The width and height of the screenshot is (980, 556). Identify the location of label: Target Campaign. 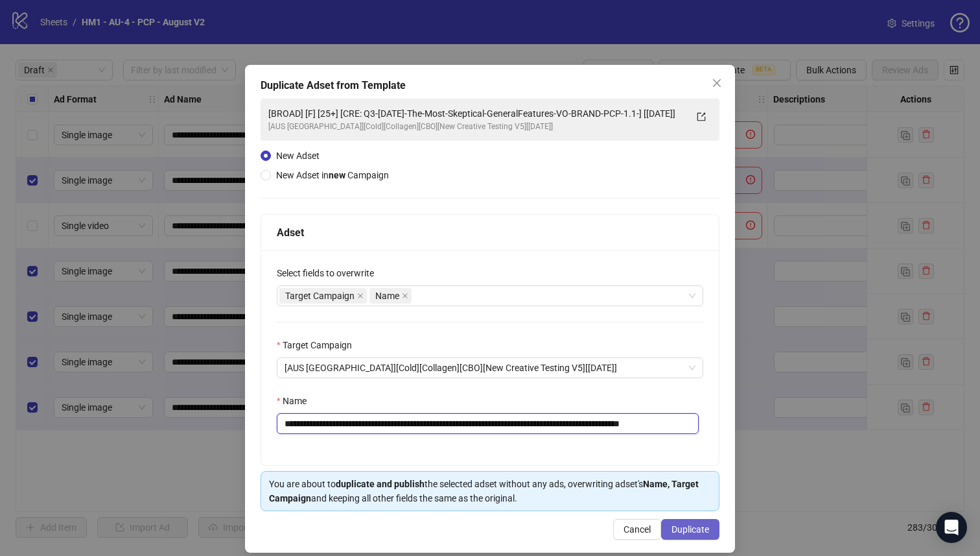
(318, 345).